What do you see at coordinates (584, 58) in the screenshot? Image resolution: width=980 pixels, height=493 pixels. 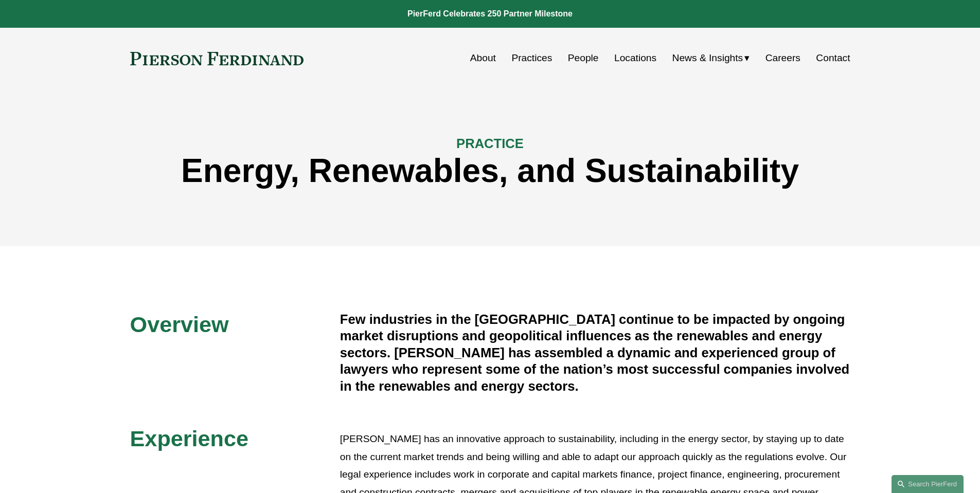 I see `a: People` at bounding box center [584, 58].